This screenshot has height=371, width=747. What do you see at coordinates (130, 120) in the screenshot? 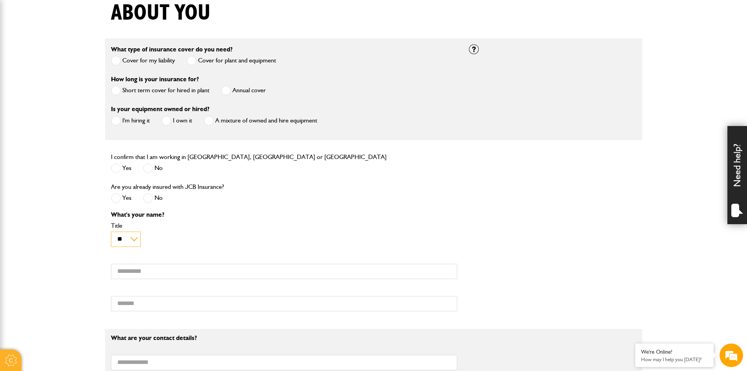
I see `label: I'm hiring it` at bounding box center [130, 120].